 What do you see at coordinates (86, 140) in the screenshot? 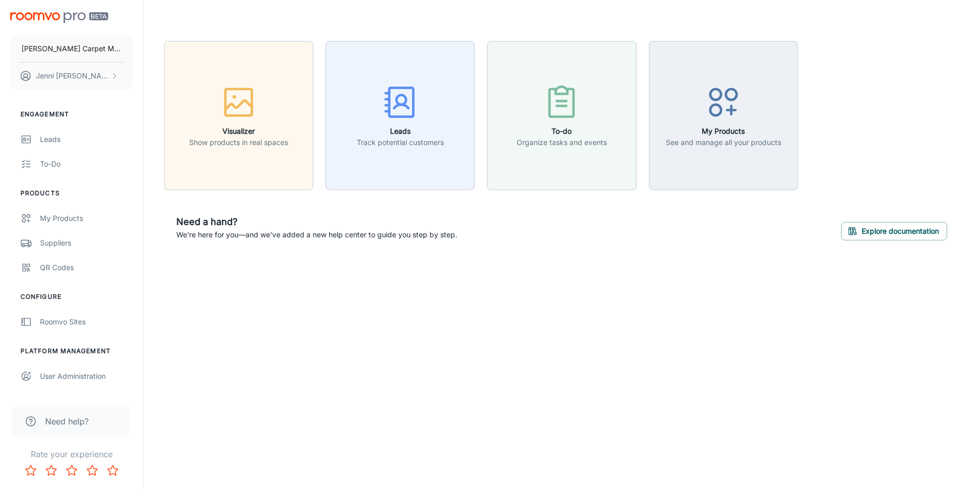
I see `div: Leads` at bounding box center [86, 140].